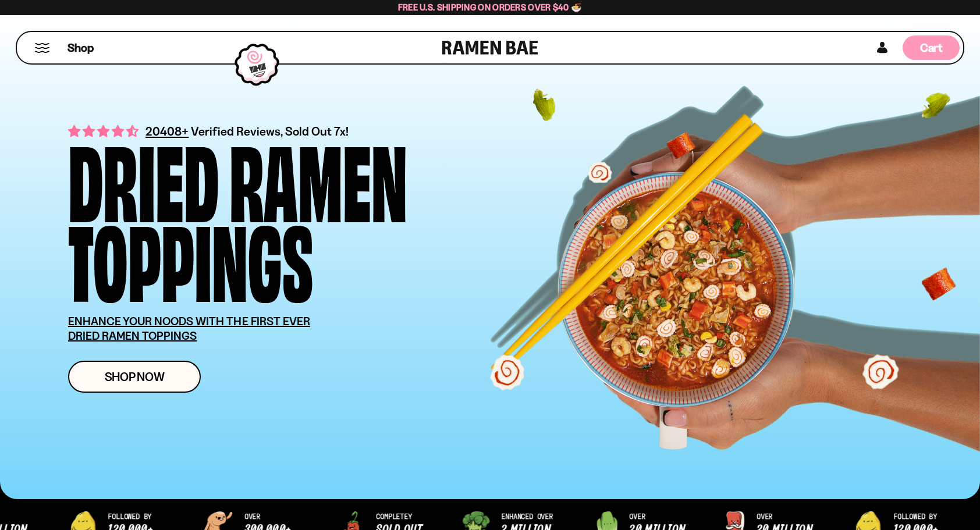 The height and width of the screenshot is (530, 980). What do you see at coordinates (490, 7) in the screenshot?
I see `span: Free U.S. Shipping on Orders over $40 🍜` at bounding box center [490, 7].